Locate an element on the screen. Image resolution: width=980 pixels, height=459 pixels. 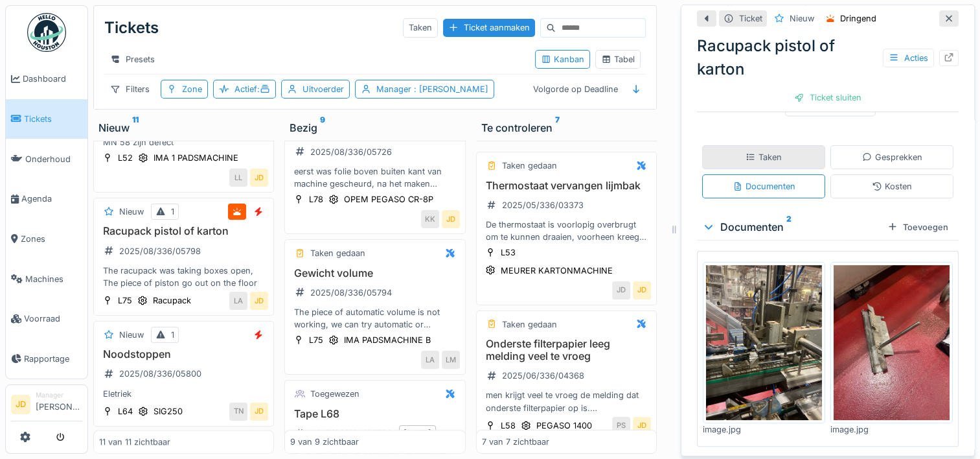
div: Dringend is located at coordinates (858, 18).